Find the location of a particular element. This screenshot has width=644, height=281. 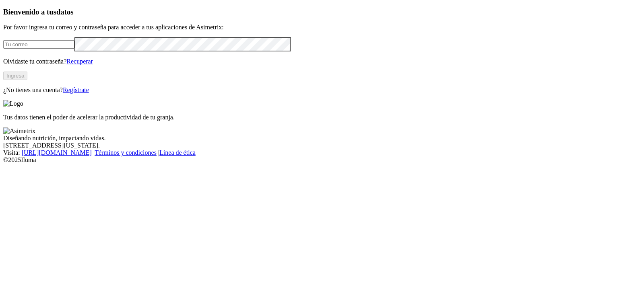

span: datos is located at coordinates (65, 12).